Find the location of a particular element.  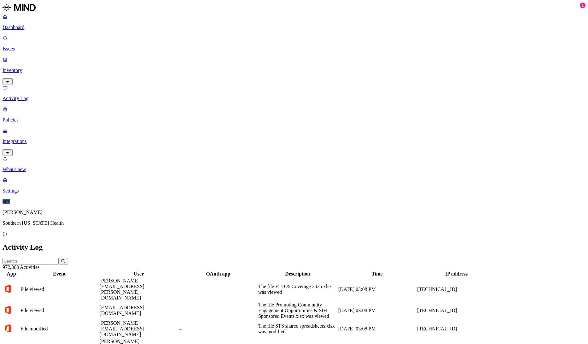

input: Search is located at coordinates (30, 261).